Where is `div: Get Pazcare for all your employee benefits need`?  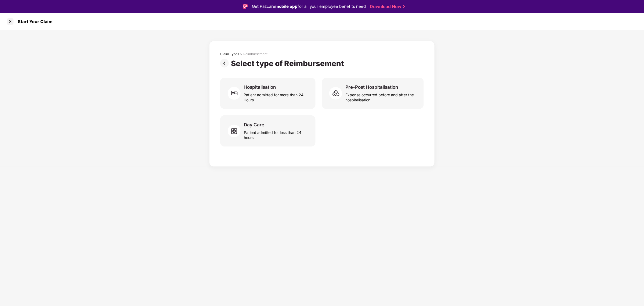 div: Get Pazcare for all your employee benefits need is located at coordinates (309, 6).